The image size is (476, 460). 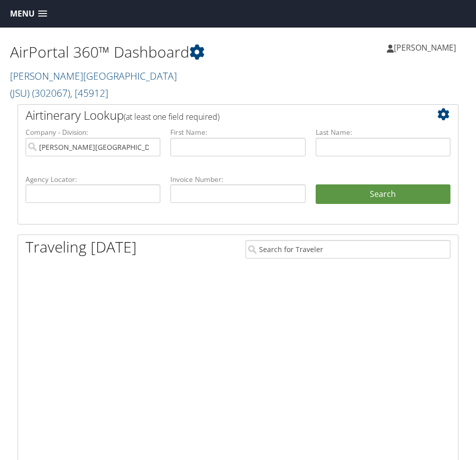 What do you see at coordinates (220, 115) in the screenshot?
I see `h2: Airtinerary Lookup` at bounding box center [220, 115].